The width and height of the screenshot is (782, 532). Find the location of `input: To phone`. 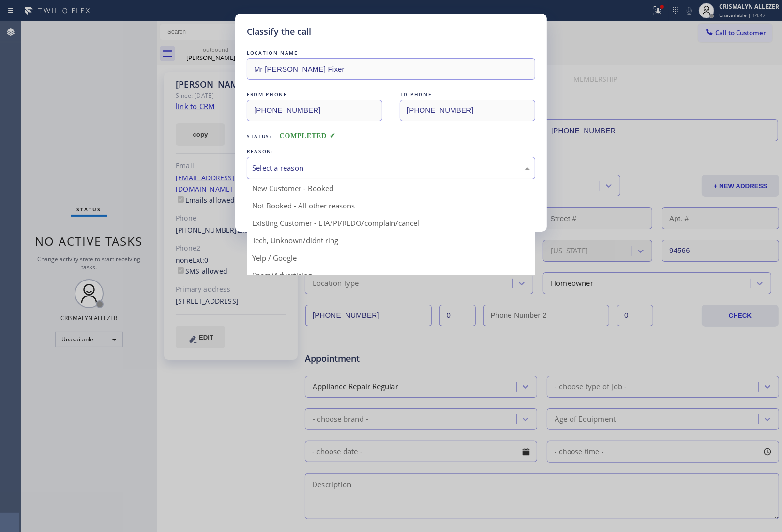

input: To phone is located at coordinates (468, 110).